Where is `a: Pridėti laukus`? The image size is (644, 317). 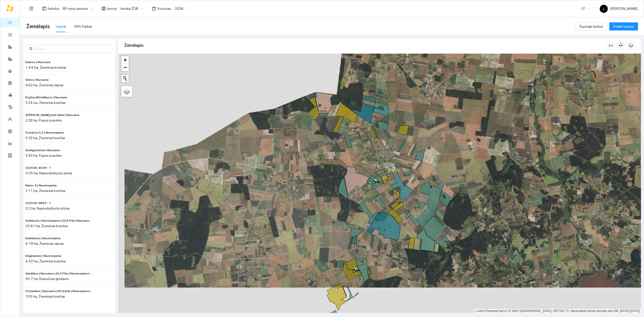 a: Pridėti laukus is located at coordinates (623, 27).